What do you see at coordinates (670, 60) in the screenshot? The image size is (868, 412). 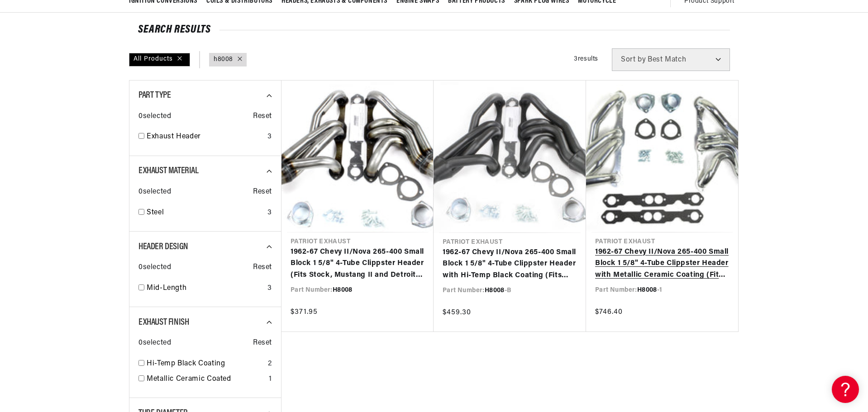 I see `select: Sort by` at bounding box center [670, 60].